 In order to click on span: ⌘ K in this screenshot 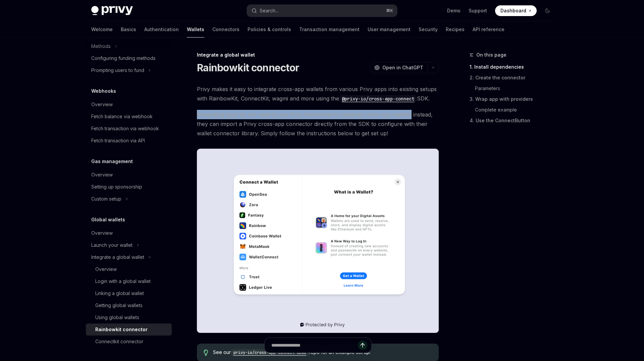, I will do `click(389, 11)`.